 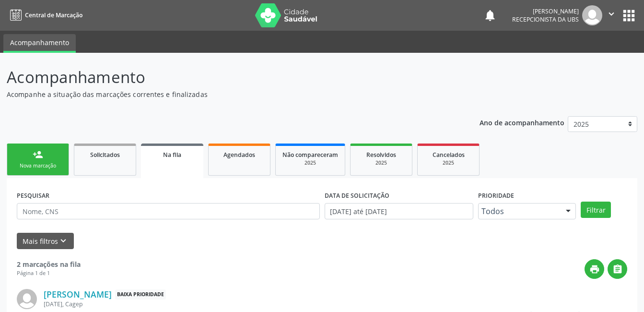 I want to click on i: keyboard_arrow_down, so click(x=63, y=241).